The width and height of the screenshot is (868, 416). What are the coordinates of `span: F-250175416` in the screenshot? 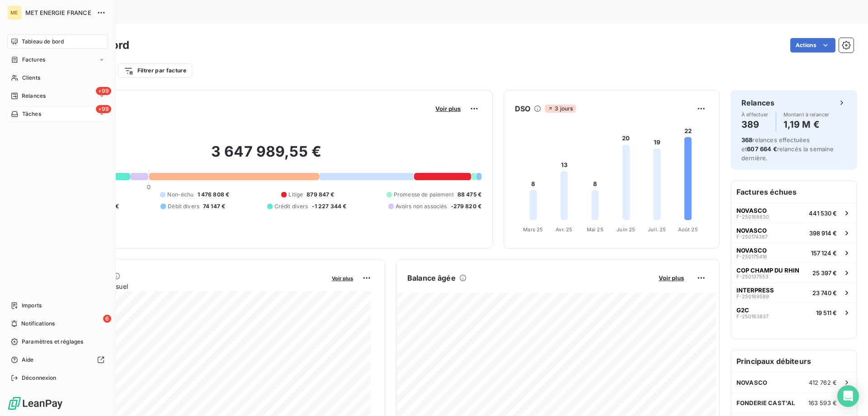 It's located at (752, 257).